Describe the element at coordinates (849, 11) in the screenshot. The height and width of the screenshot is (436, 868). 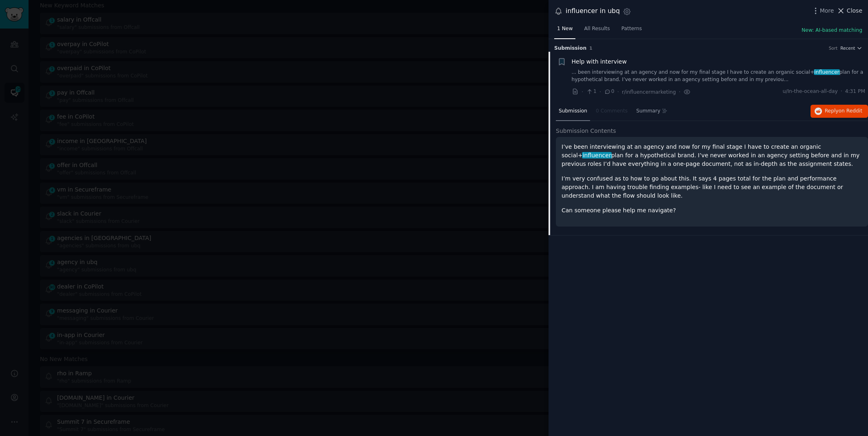
I see `button: Close` at that location.